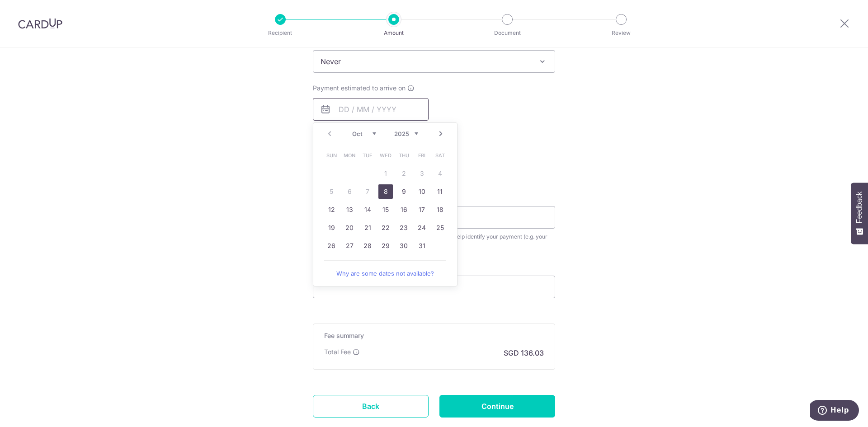  I want to click on a: Back, so click(371, 406).